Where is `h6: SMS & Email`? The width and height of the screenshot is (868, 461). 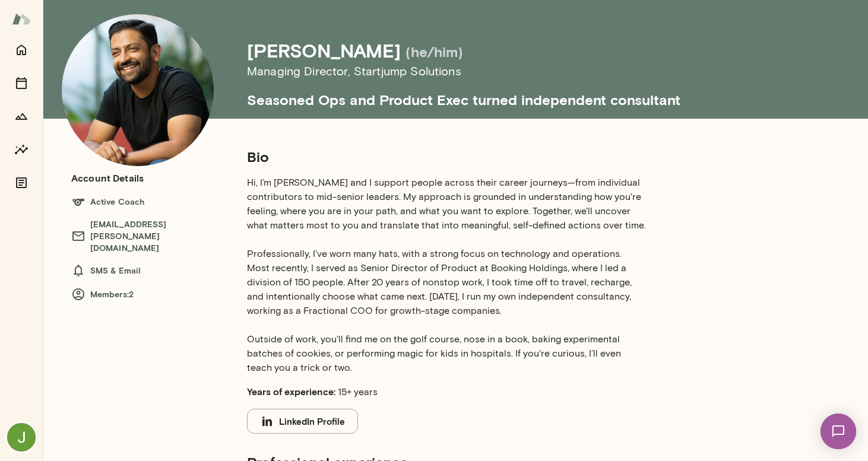
h6: SMS & Email is located at coordinates (147, 271).